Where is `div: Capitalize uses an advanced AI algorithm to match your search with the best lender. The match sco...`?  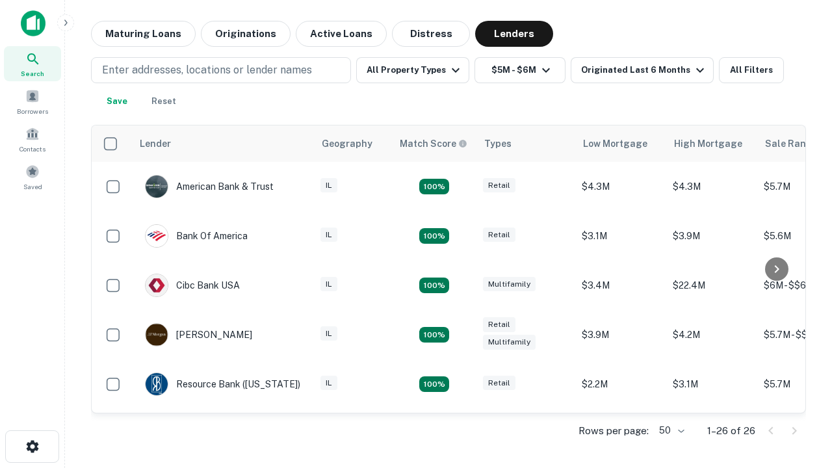
div: Capitalize uses an advanced AI algorithm to match your search with the best lender. The match sco... is located at coordinates (434, 144).